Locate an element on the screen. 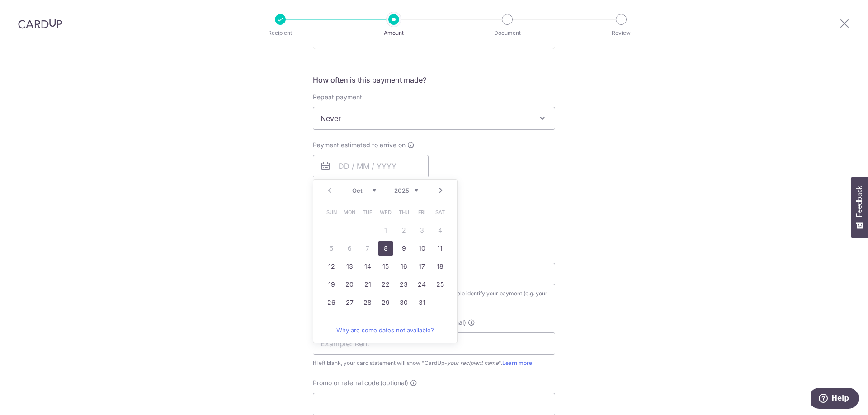 The image size is (868, 415). a: 31 is located at coordinates (422, 303).